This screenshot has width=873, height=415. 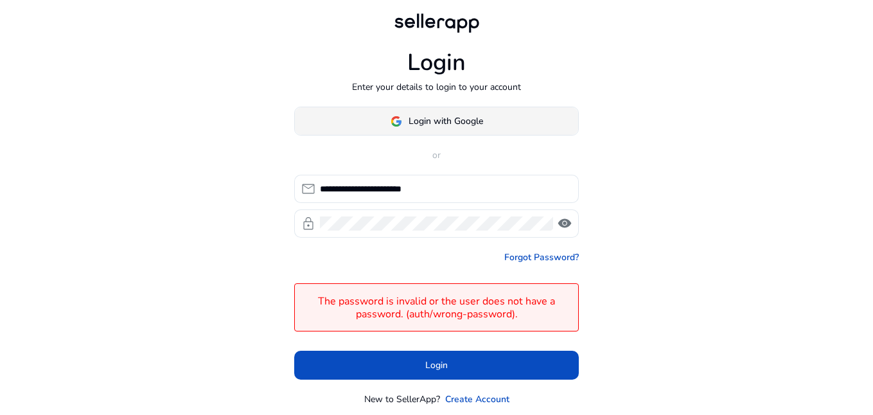 I want to click on span: Login, so click(x=436, y=365).